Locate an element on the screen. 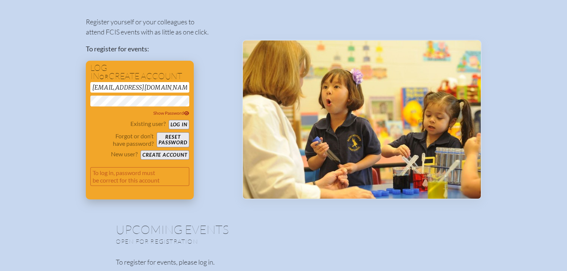 The height and width of the screenshot is (271, 567). p: To log in, password must be correct for this account is located at coordinates (140, 176).